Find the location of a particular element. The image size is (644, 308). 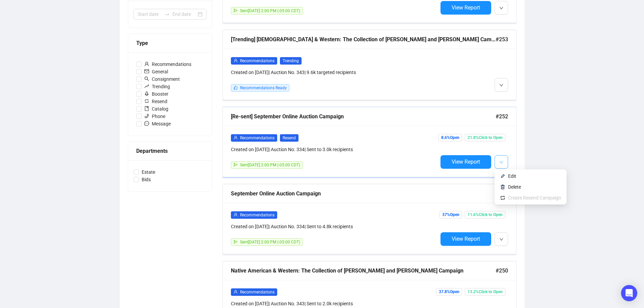

span: rocket is located at coordinates (147, 94).